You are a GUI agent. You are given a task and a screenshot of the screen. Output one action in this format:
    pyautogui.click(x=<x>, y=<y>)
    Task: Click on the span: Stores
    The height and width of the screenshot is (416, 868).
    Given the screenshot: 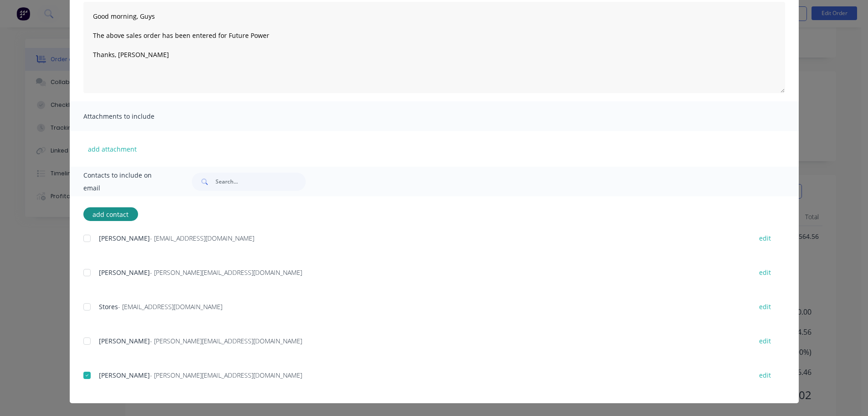 What is the action you would take?
    pyautogui.click(x=108, y=306)
    